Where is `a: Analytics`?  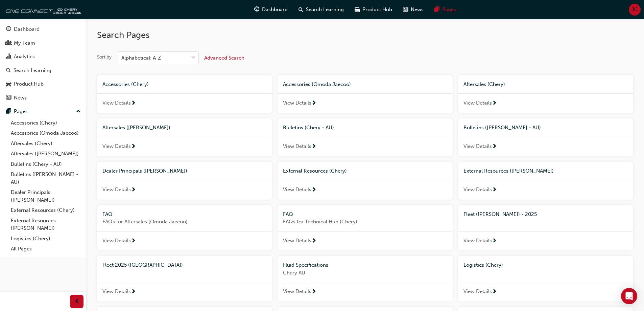
a: Analytics is located at coordinates (43, 57).